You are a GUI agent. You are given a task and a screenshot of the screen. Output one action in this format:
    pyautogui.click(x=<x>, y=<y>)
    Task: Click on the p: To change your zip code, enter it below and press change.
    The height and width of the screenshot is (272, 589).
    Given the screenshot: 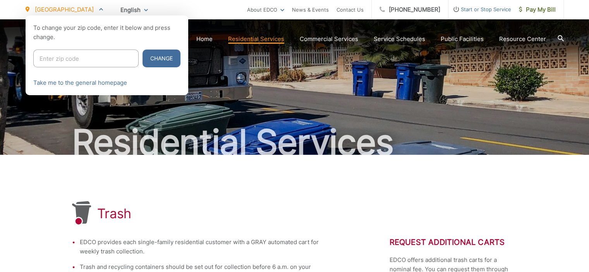 What is the action you would take?
    pyautogui.click(x=107, y=33)
    